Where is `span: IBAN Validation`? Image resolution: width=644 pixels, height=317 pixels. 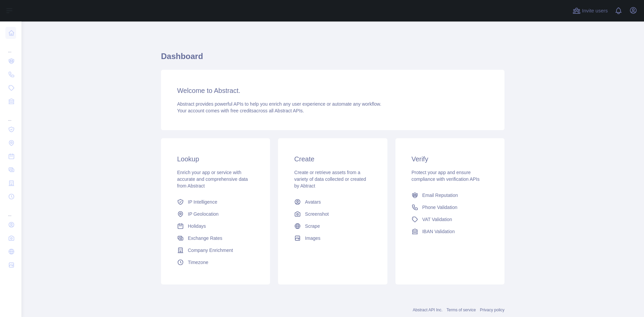
span: IBAN Validation is located at coordinates (438, 232).